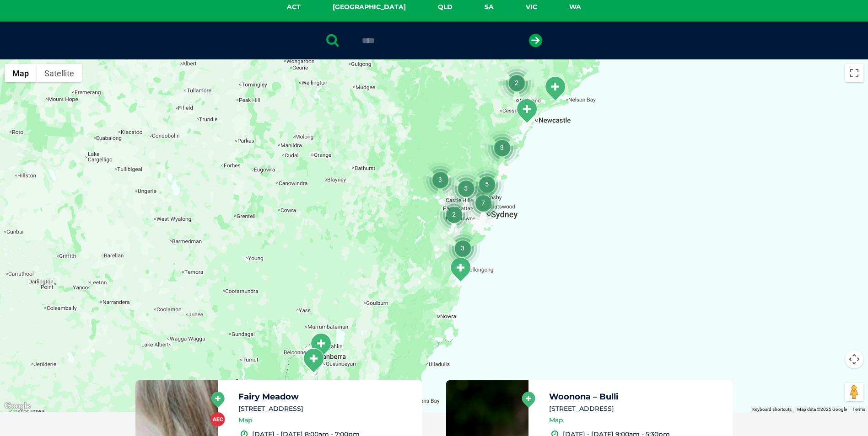 The image size is (868, 436). Describe the element at coordinates (489, 7) in the screenshot. I see `a: SA` at that location.